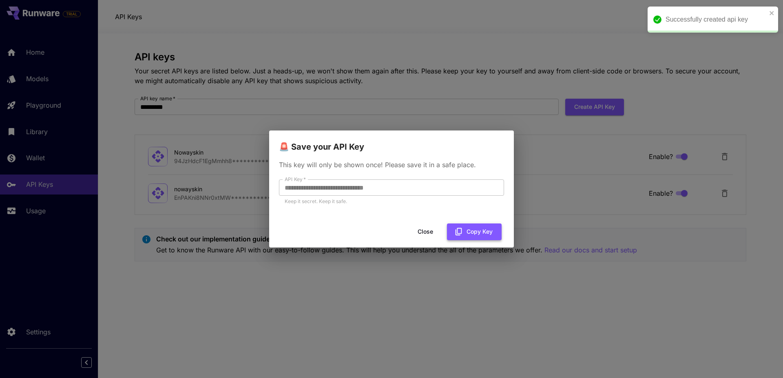  I want to click on button: close, so click(772, 13).